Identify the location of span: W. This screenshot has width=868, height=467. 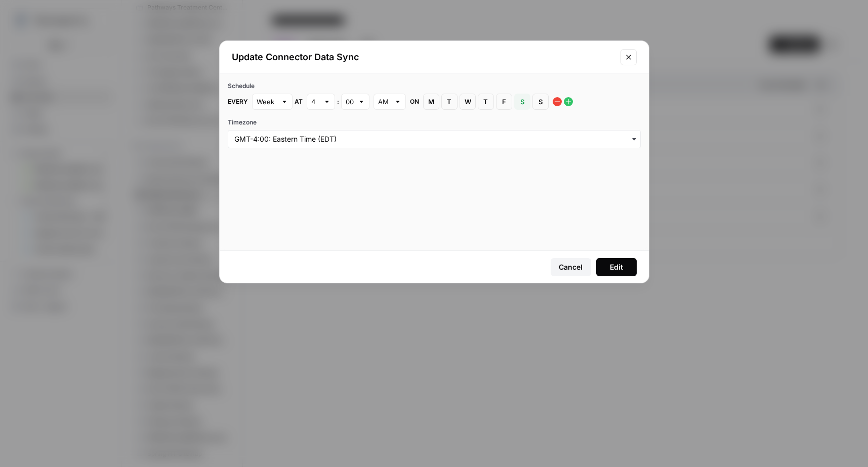
(468, 102).